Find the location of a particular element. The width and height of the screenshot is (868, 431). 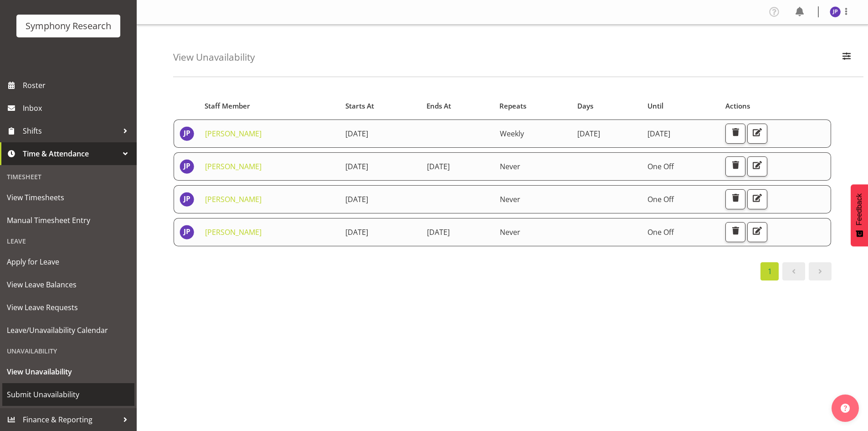

a: Submit Unavailability is located at coordinates (68, 395).